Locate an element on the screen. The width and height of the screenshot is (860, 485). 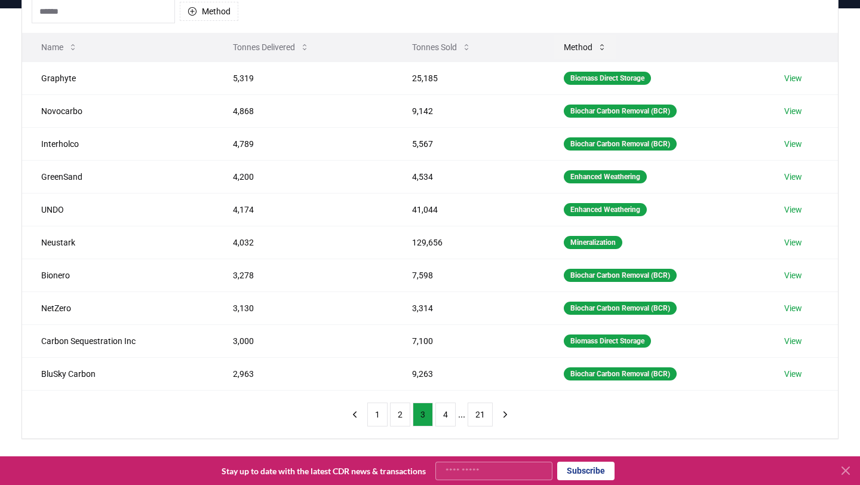
button: Name is located at coordinates (59, 47).